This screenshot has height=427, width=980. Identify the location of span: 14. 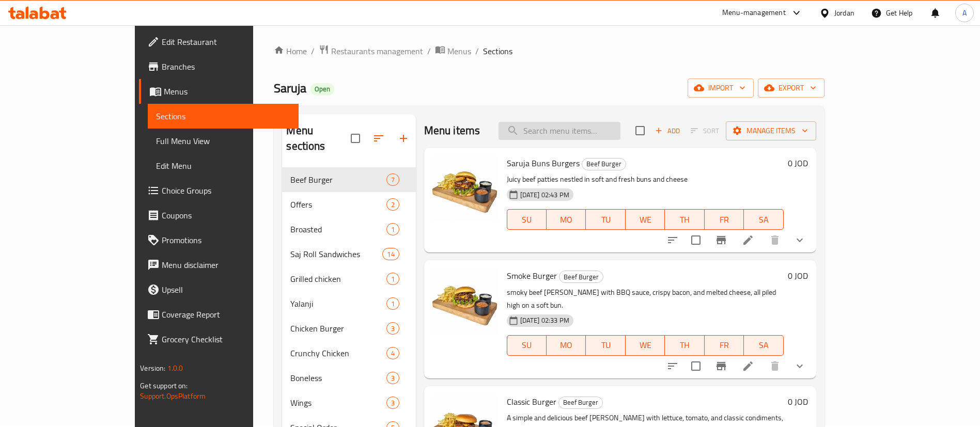
(390, 255).